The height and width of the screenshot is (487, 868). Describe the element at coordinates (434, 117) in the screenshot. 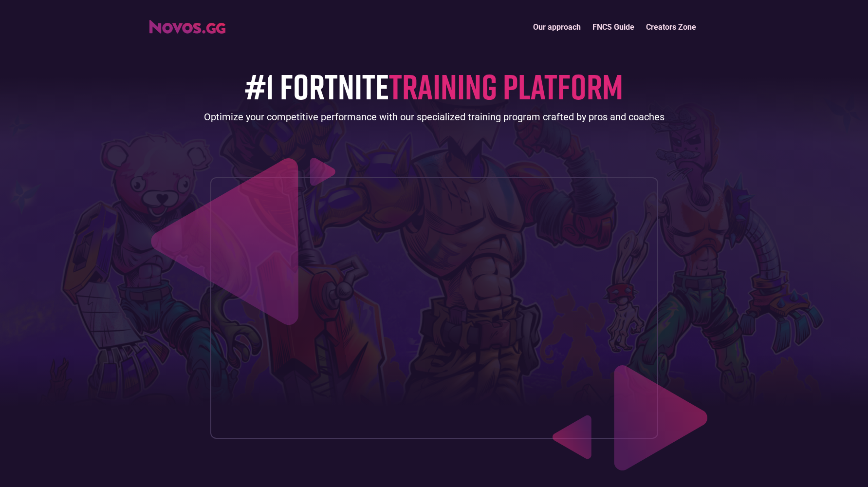

I see `div: Optimize your competitive performance with our specialized training program crafted by pros and c...` at that location.